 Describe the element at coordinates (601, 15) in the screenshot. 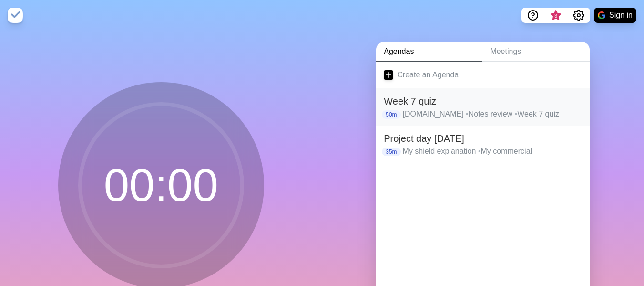

I see `img: google logo` at that location.